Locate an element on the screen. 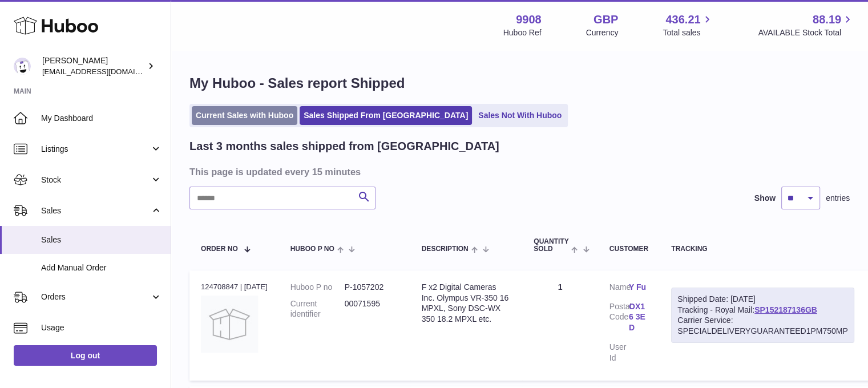 The height and width of the screenshot is (388, 868). span: My Dashboard is located at coordinates (101, 118).